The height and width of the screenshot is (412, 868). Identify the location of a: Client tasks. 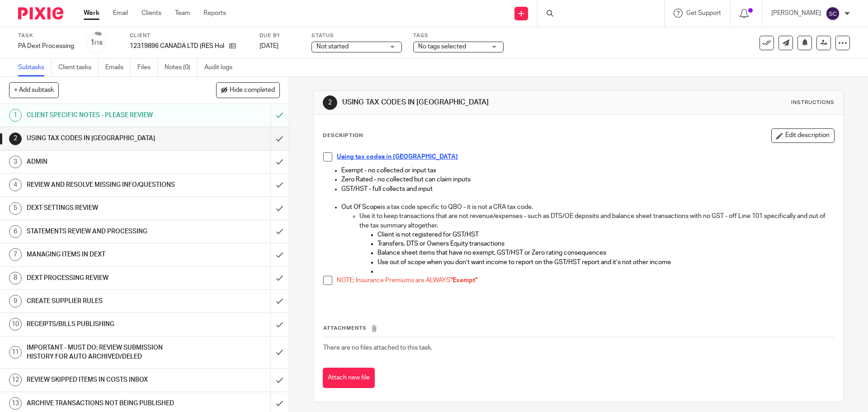
(79, 67).